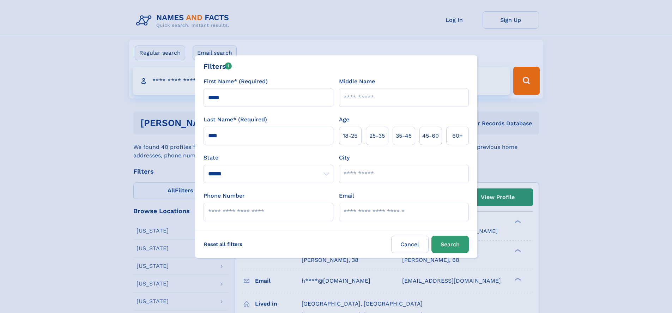 Image resolution: width=672 pixels, height=313 pixels. I want to click on button: Search, so click(450, 244).